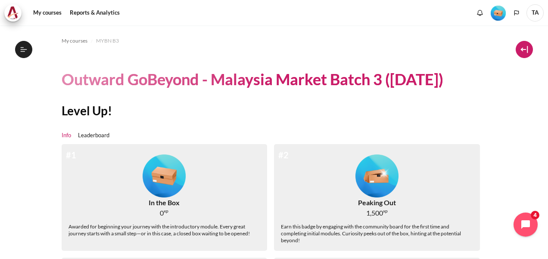  What do you see at coordinates (71, 155) in the screenshot?
I see `div: #1` at bounding box center [71, 155].